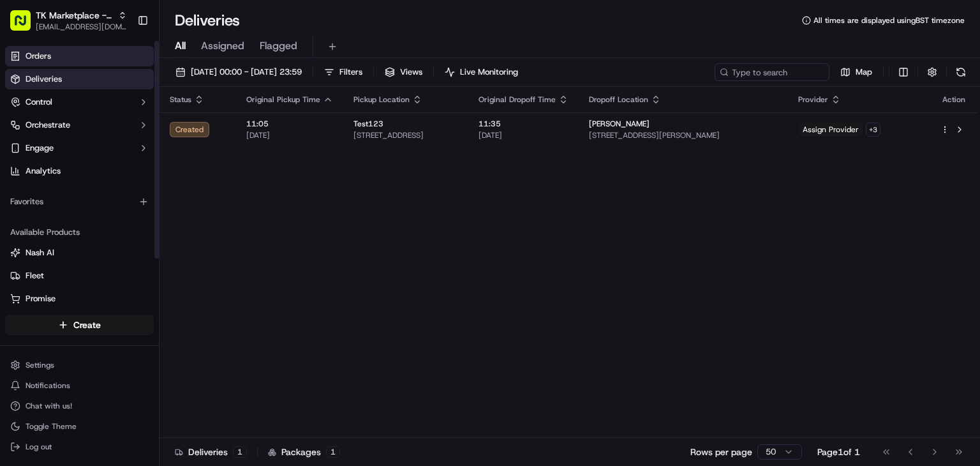 The width and height of the screenshot is (980, 466). What do you see at coordinates (40, 299) in the screenshot?
I see `span: Promise` at bounding box center [40, 299].